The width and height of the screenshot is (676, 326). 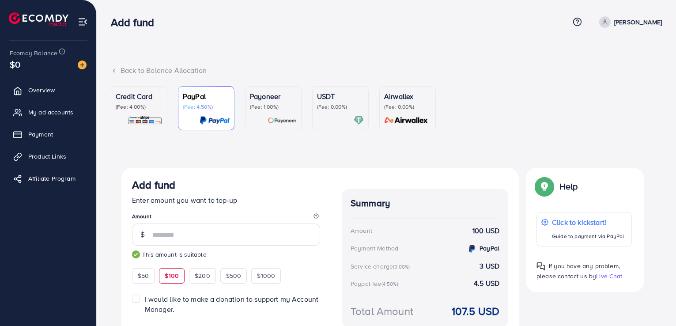 What do you see at coordinates (231, 304) in the screenshot?
I see `span: I would like to make a donation to support my Account Manager.` at bounding box center [231, 304].